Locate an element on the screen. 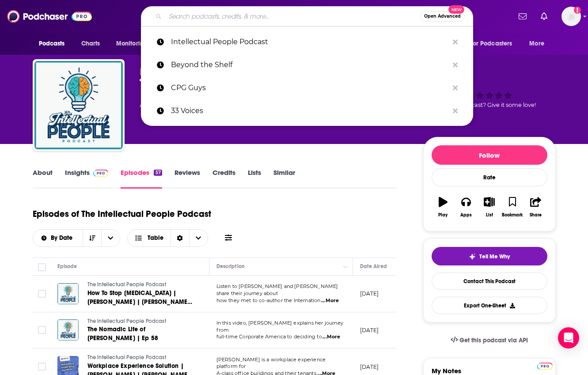 Image resolution: width=588 pixels, height=375 pixels. span: New is located at coordinates (456, 9).